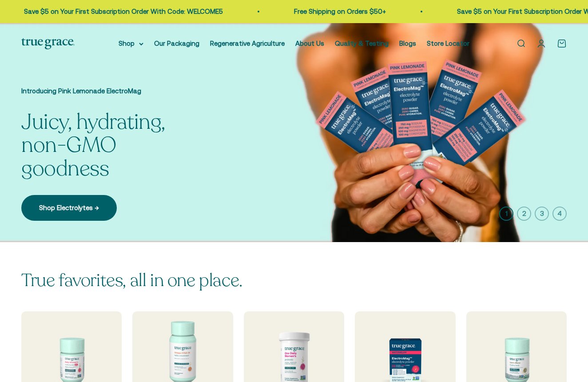 The image size is (588, 382). Describe the element at coordinates (177, 43) in the screenshot. I see `a: Our Packaging` at that location.